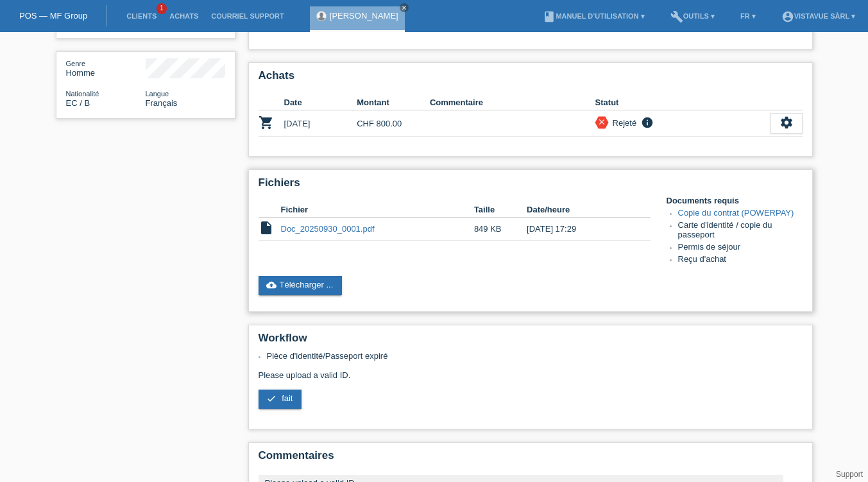 This screenshot has height=482, width=868. Describe the element at coordinates (247, 16) in the screenshot. I see `a: Courriel Support` at that location.